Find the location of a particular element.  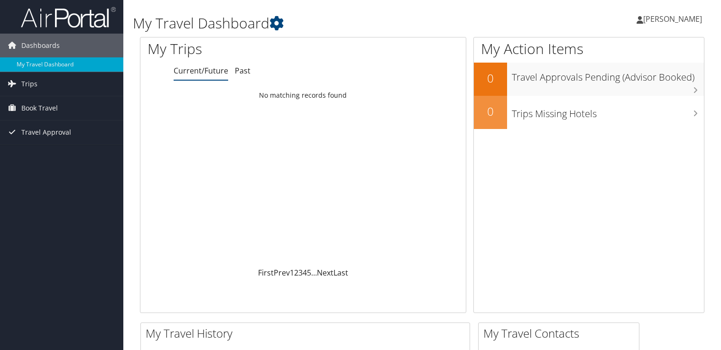

a: 2 is located at coordinates (296, 273).